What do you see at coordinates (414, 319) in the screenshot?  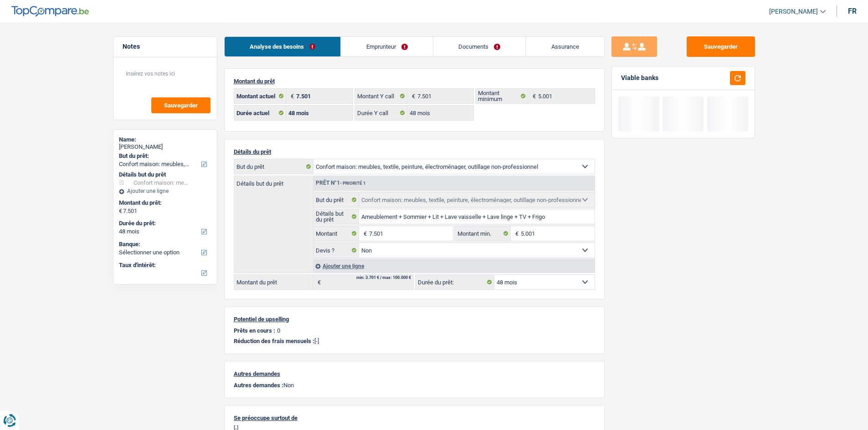 I see `p: Potentiel de upselling` at bounding box center [414, 319].